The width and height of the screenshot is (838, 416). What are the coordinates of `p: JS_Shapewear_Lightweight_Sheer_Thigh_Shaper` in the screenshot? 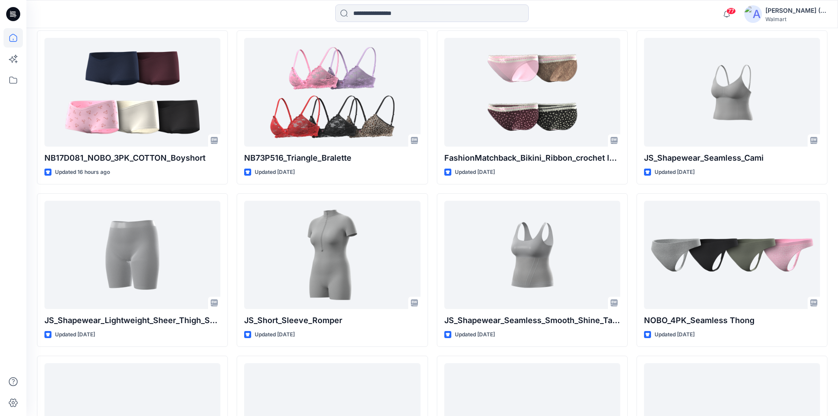 It's located at (132, 320).